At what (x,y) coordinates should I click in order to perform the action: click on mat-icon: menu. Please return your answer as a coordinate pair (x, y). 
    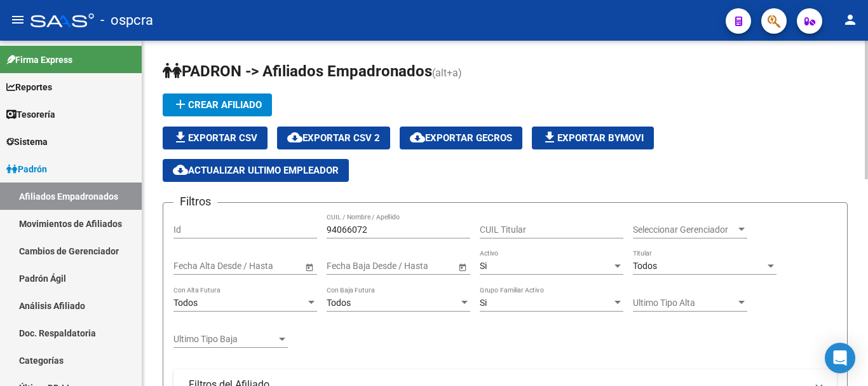
    Looking at the image, I should click on (18, 20).